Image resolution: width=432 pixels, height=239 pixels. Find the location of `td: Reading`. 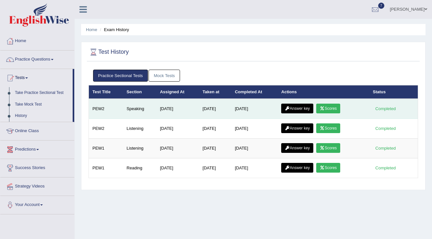

td: Reading is located at coordinates (139, 168).